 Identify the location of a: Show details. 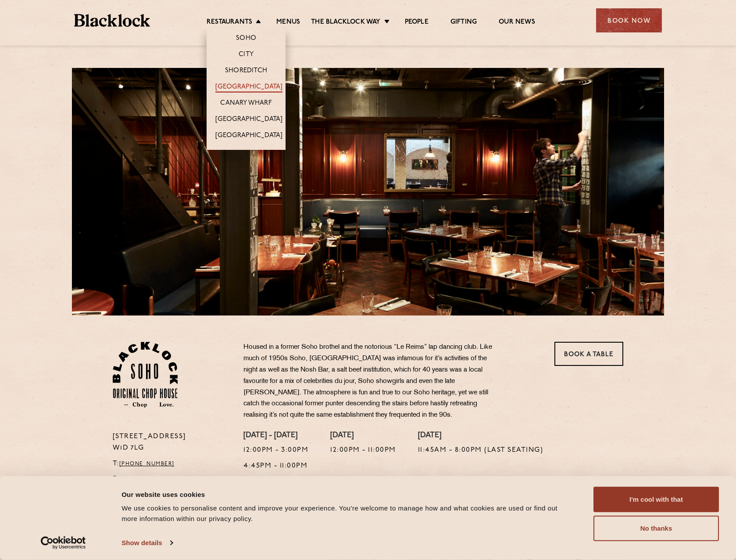
(147, 543).